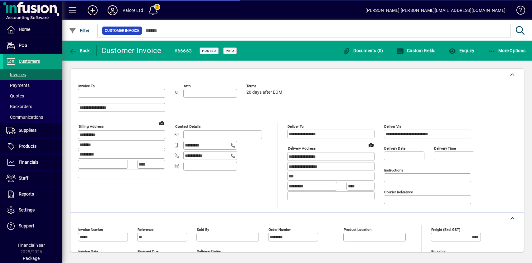 The image size is (532, 263). I want to click on span: Back, so click(79, 51).